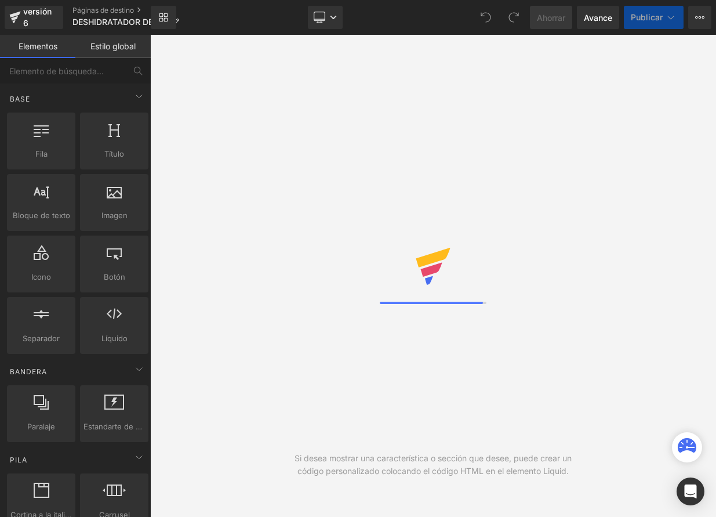  I want to click on button: Más, so click(700, 17).